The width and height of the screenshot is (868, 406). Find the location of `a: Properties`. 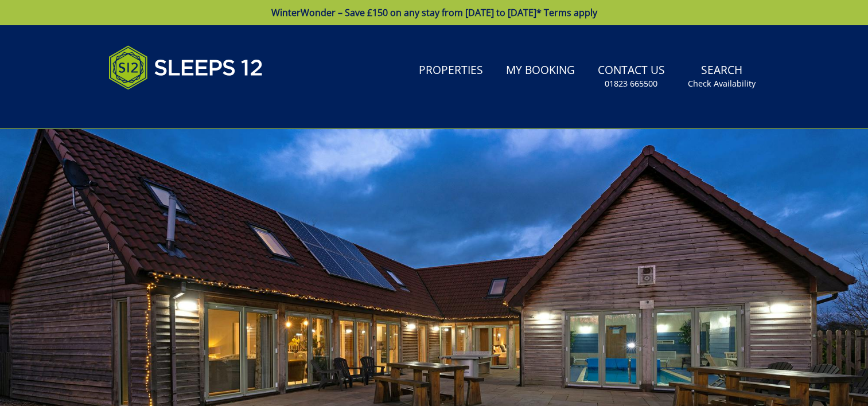

a: Properties is located at coordinates (451, 70).